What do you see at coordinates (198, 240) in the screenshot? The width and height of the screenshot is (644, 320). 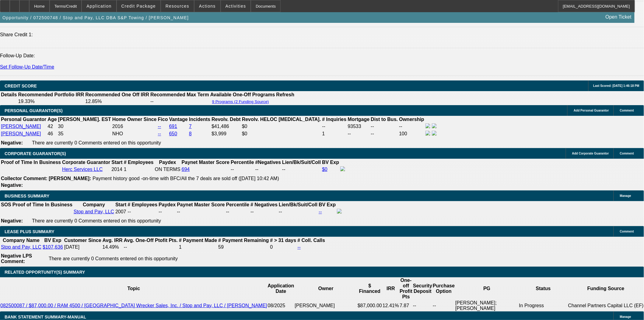 I see `b: # Payment Made` at bounding box center [198, 240].